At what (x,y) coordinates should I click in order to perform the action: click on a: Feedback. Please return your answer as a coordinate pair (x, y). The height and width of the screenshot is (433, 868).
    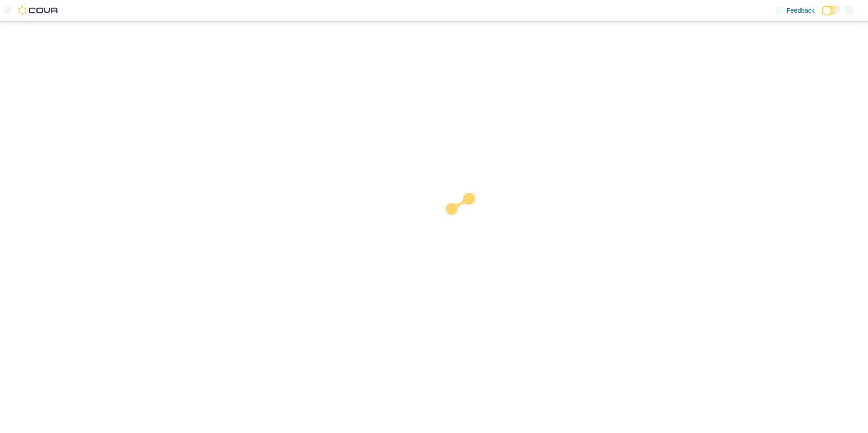
    Looking at the image, I should click on (795, 11).